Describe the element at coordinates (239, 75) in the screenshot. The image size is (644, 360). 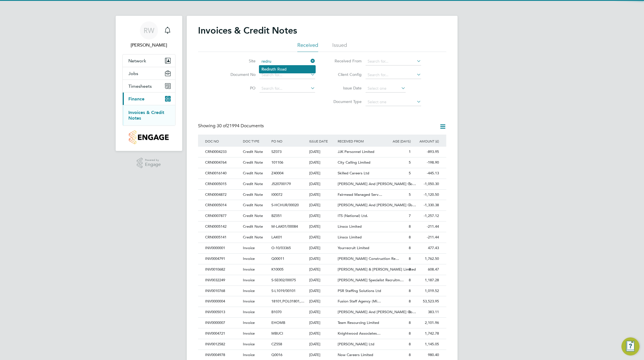
I see `label: Document No` at that location.